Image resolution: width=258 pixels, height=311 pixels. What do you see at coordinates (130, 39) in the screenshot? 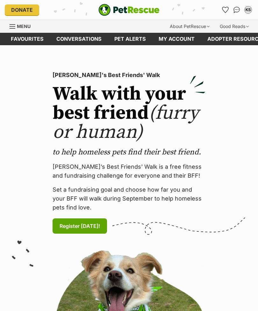
I see `a: Pet alerts` at bounding box center [130, 39].